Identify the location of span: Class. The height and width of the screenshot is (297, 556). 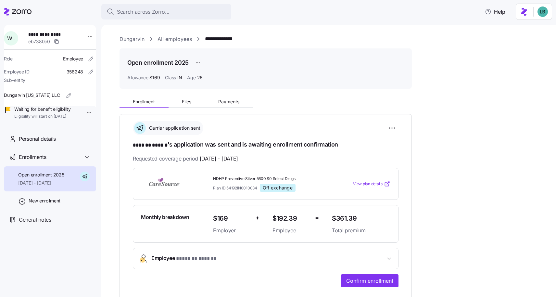
(170, 78).